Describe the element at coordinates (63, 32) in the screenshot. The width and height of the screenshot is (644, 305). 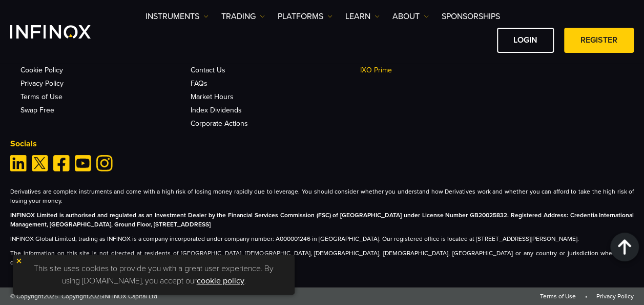
I see `a: INFINOX Logo` at that location.